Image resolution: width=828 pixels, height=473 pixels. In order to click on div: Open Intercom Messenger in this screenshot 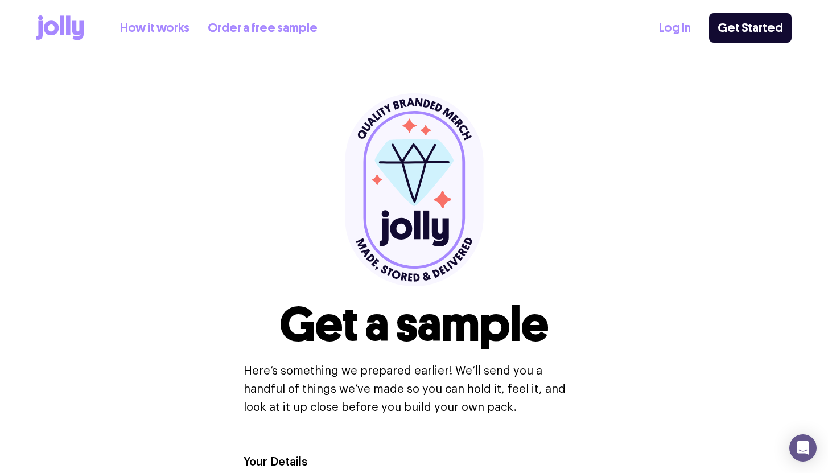, I will do `click(803, 448)`.